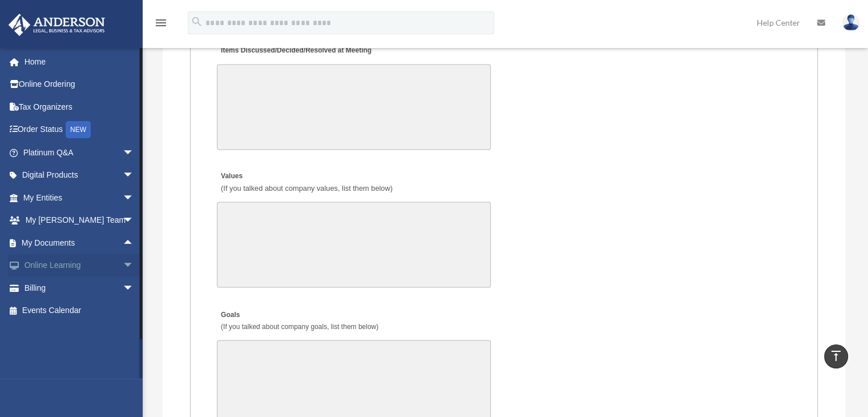 Image resolution: width=868 pixels, height=417 pixels. Describe the element at coordinates (161, 23) in the screenshot. I see `i: menu` at that location.